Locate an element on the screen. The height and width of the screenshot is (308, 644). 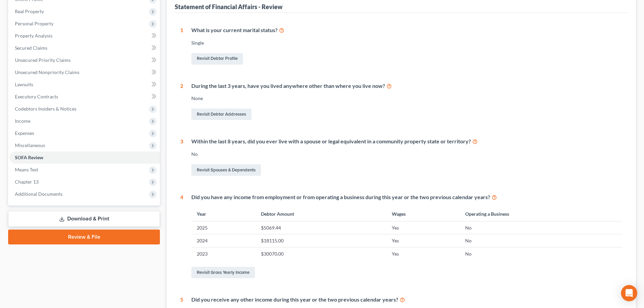
td: 2023 is located at coordinates (224, 253).